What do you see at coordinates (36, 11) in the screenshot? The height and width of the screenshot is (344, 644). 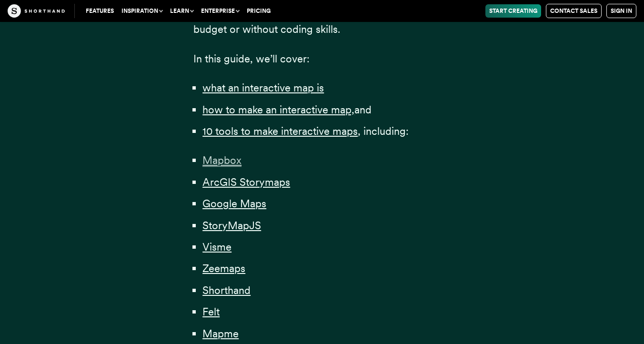 I see `img: The Craft` at bounding box center [36, 11].